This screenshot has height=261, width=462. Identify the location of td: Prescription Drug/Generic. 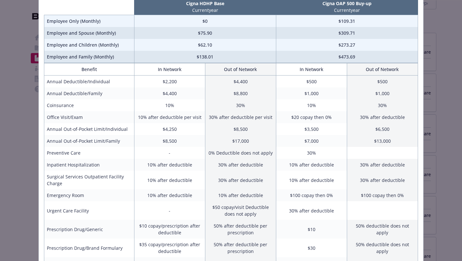
(89, 229).